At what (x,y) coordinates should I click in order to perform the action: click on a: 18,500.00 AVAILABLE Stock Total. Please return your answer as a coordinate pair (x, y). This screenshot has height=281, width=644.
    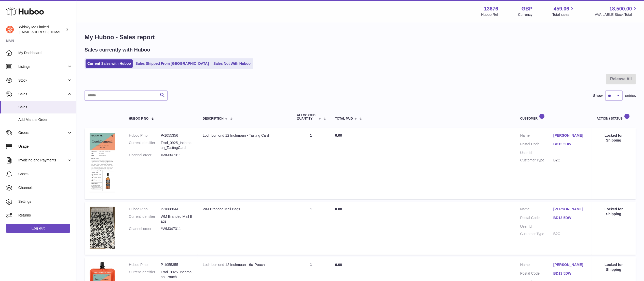
    Looking at the image, I should click on (616, 11).